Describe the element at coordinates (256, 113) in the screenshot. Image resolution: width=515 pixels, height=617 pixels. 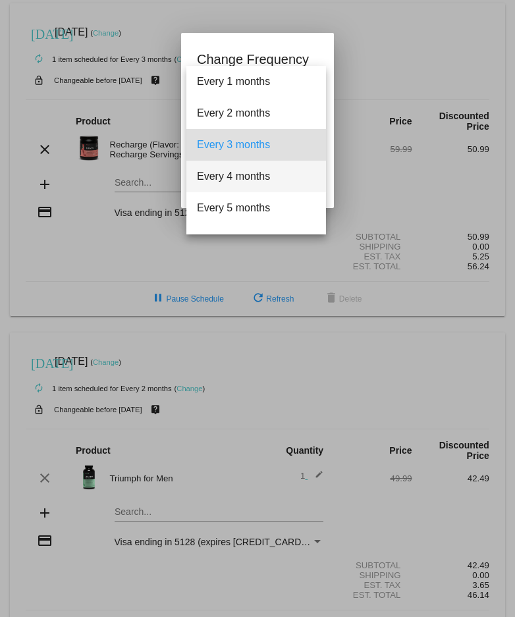
I see `span: Every 2 months` at that location.